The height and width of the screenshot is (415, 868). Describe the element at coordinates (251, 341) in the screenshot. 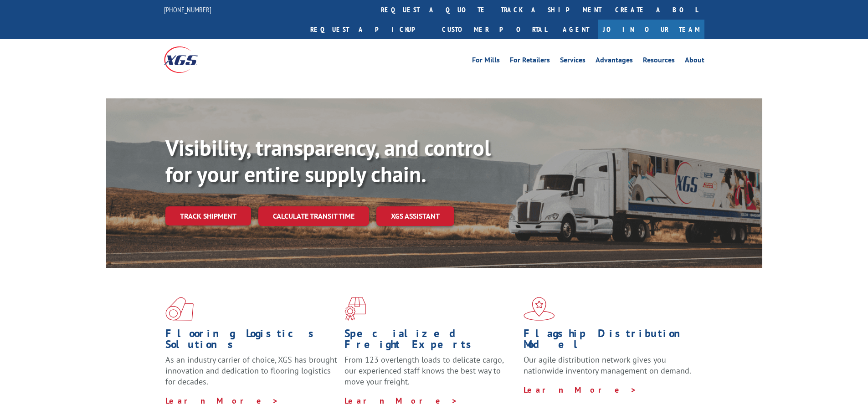

I see `h1: Flooring Logistics Solutions` at that location.